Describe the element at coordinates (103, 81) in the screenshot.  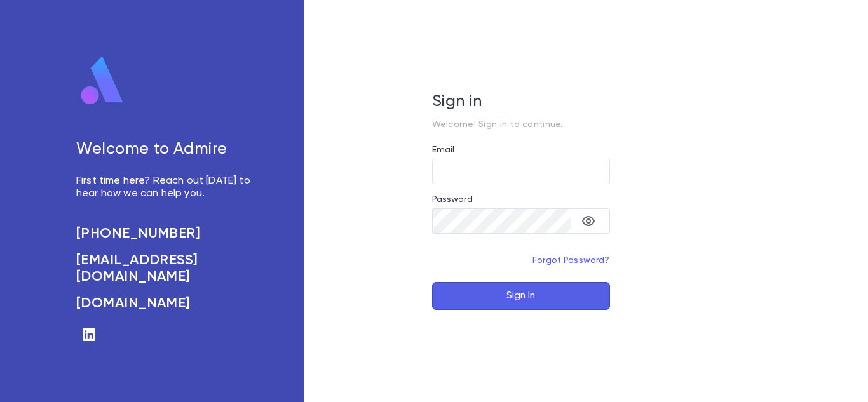
I see `img: logo` at that location.